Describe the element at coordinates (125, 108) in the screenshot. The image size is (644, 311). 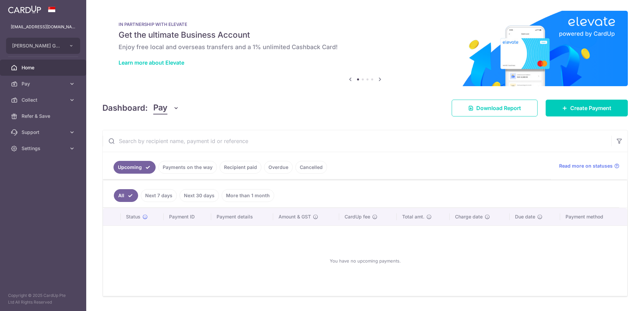
I see `h4: Dashboard:` at that location.